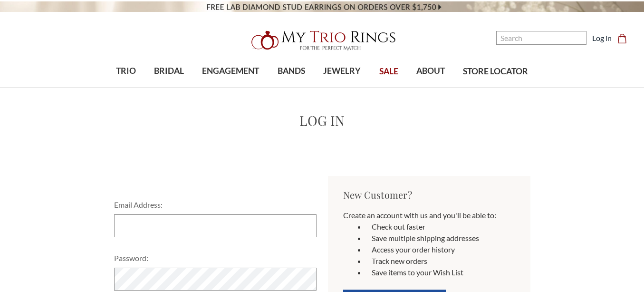  Describe the element at coordinates (231, 71) in the screenshot. I see `a: ENGAGEMENT` at that location.